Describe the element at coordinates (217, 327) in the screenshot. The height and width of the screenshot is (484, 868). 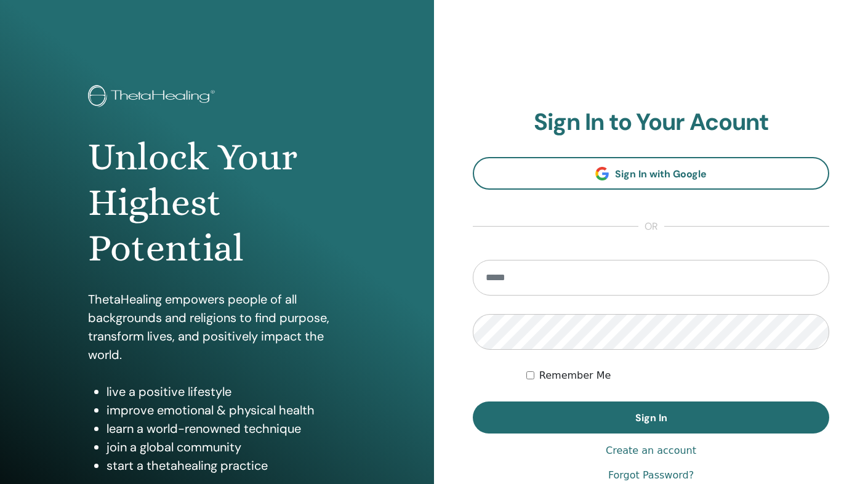
I see `p: ThetaHealing empowers people of all backgrounds and religions to find purpose, transform lives, a...` at that location.